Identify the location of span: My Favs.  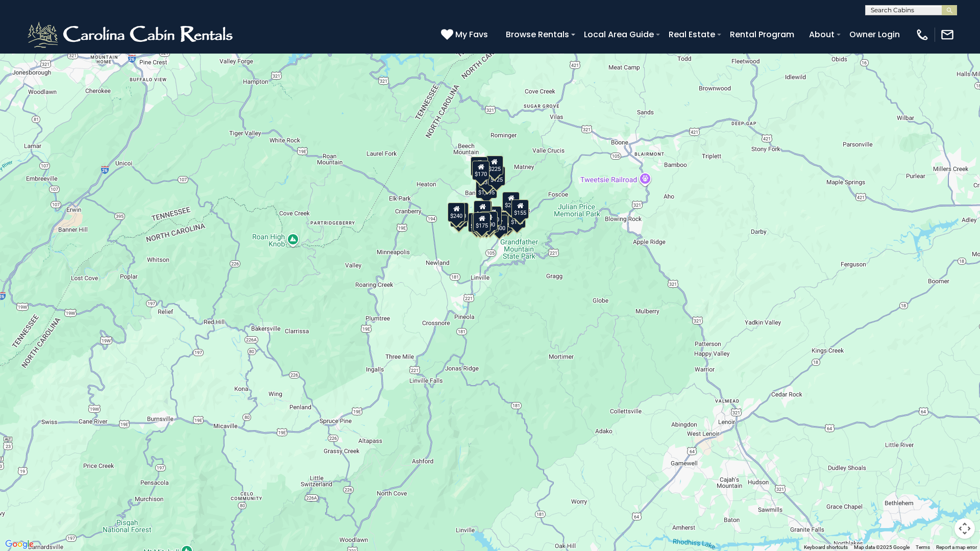
(472, 34).